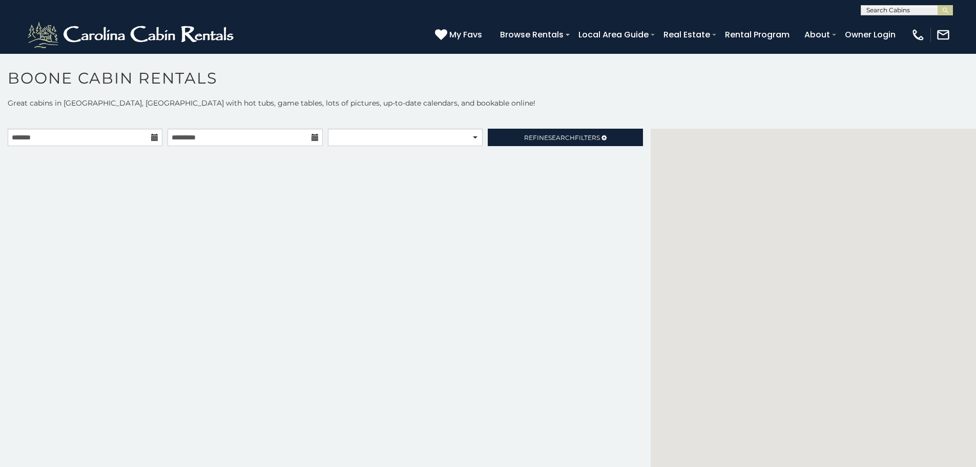 The image size is (976, 467). Describe the element at coordinates (918, 35) in the screenshot. I see `img: phone-regular-white.png` at that location.